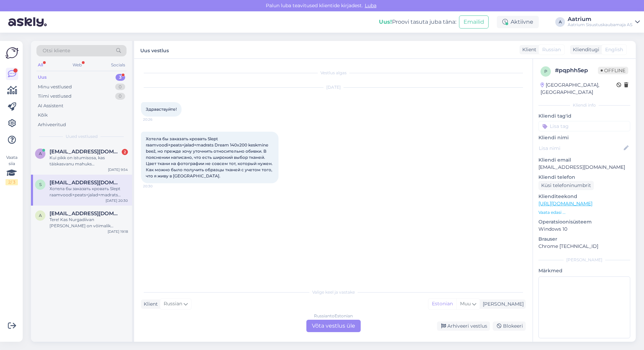 The image size is (644, 350). I want to click on p: Kliendi telefon, so click(584, 177).